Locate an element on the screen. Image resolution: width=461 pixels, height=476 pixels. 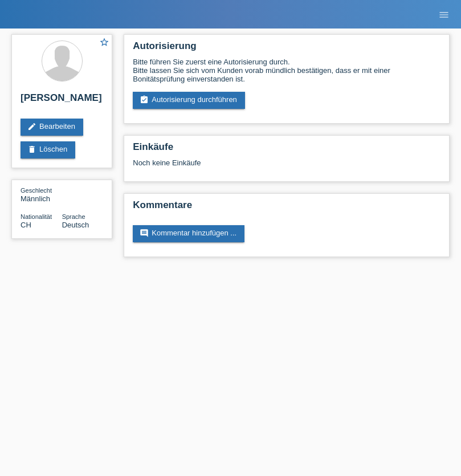
h2: Einkäufe is located at coordinates (286, 150).